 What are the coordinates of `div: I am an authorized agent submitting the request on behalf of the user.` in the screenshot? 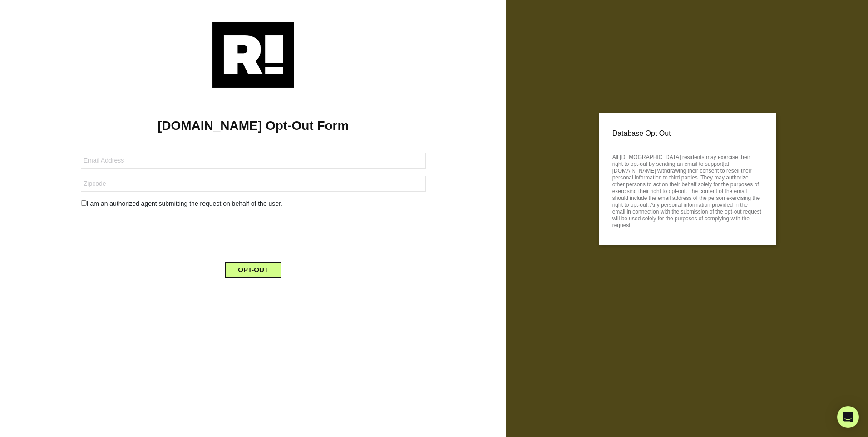 It's located at (253, 204).